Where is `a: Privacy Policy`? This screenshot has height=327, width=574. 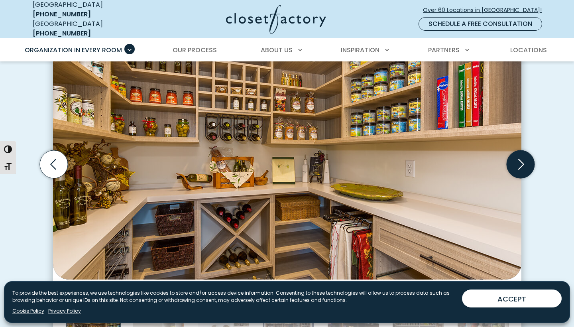 a: Privacy Policy is located at coordinates (65, 311).